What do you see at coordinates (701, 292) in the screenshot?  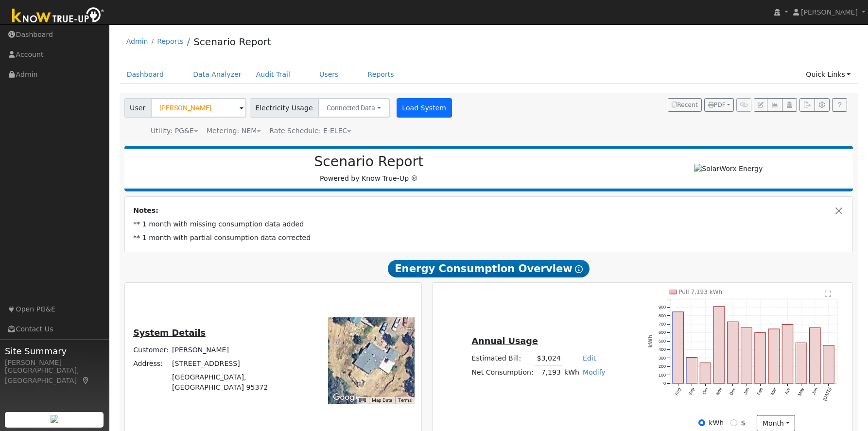 I see `text: Pull 7,193 kWh` at bounding box center [701, 292].